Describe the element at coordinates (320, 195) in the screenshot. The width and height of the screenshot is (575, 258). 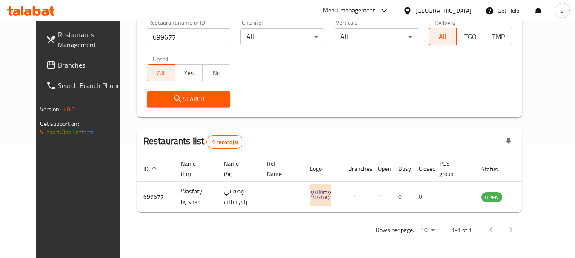
I see `img: Wasfaty by snap` at that location.